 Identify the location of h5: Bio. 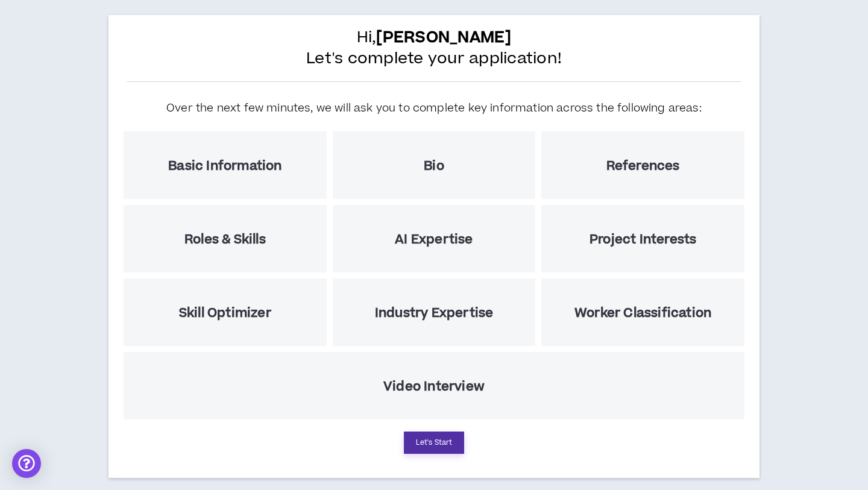
(434, 166).